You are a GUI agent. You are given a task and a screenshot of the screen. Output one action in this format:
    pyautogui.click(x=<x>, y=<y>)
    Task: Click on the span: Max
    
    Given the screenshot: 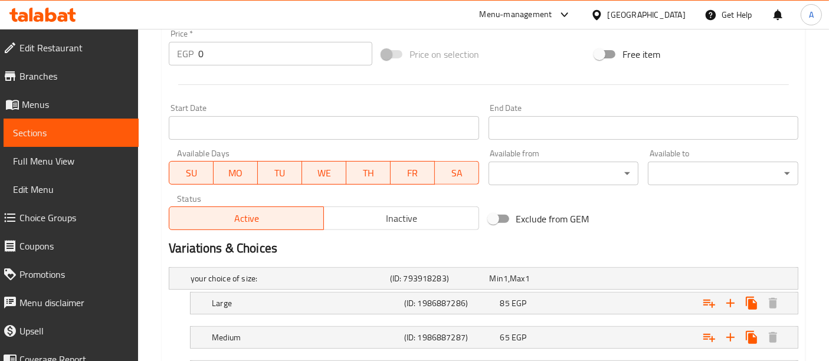 What is the action you would take?
    pyautogui.click(x=517, y=279)
    